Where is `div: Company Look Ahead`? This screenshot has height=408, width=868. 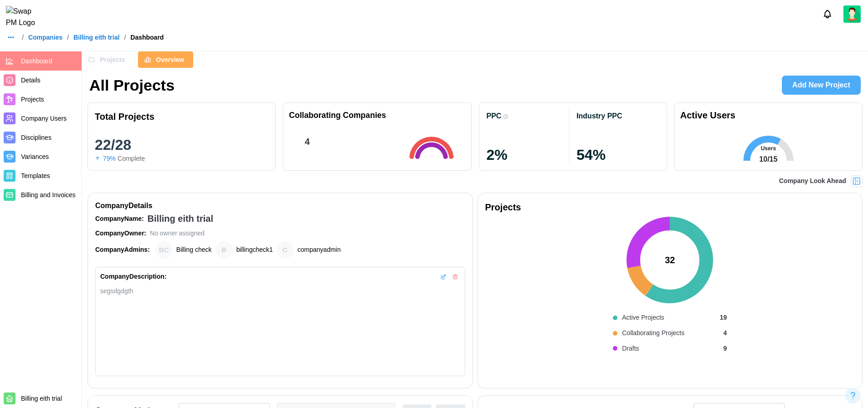 div: Company Look Ahead is located at coordinates (812, 181).